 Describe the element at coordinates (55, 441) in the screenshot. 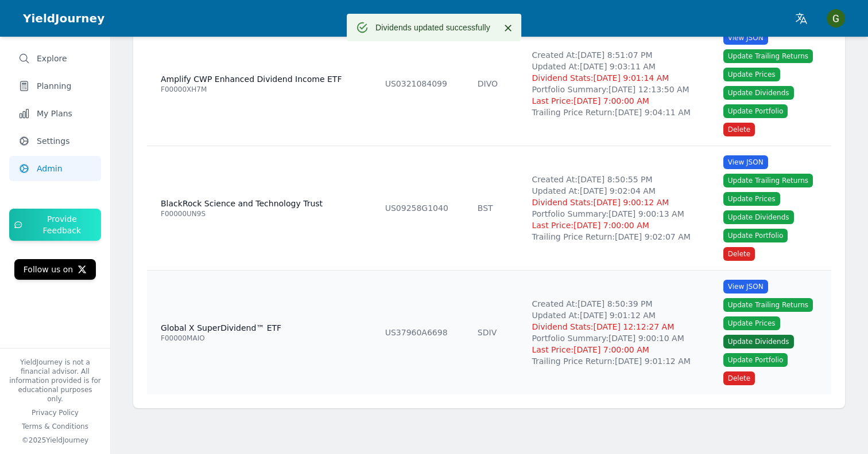

I see `p: © 2025 YieldJourney` at that location.